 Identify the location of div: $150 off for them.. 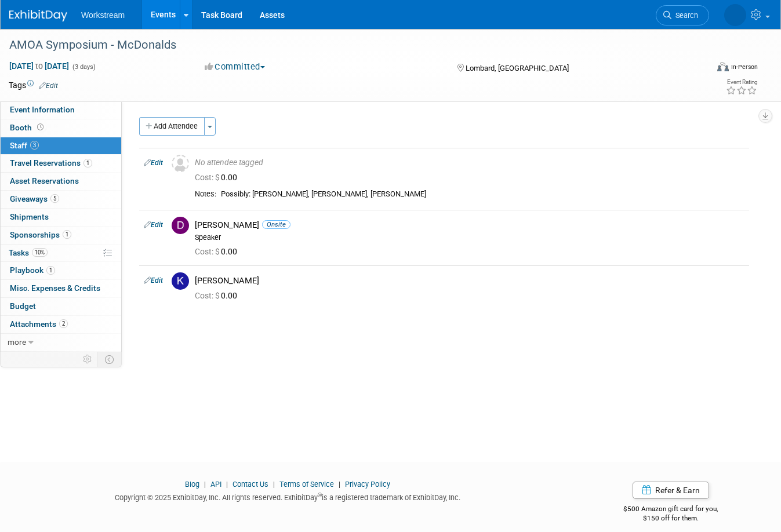
(671, 518).